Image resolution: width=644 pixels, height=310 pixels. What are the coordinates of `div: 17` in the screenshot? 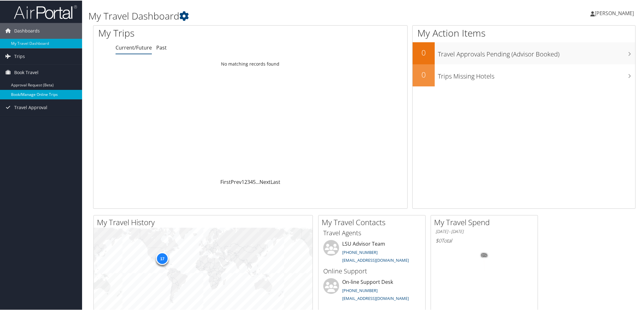 It's located at (162, 258).